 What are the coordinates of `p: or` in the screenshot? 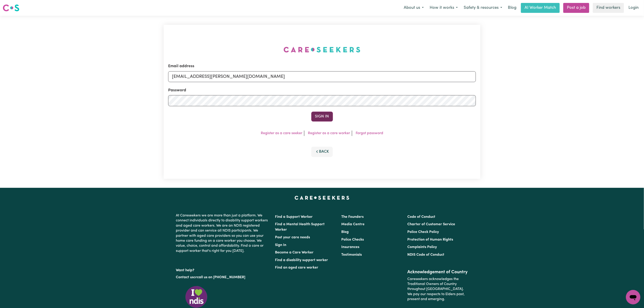 It's located at (223, 277).